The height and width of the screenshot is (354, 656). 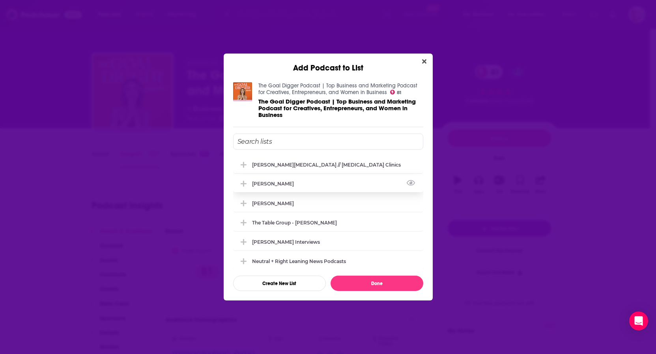 I want to click on img: The Goal Digger Podcast | Top Business and Marketing Podcast for Creatives, Entrepreneurs, and Wo..., so click(x=242, y=92).